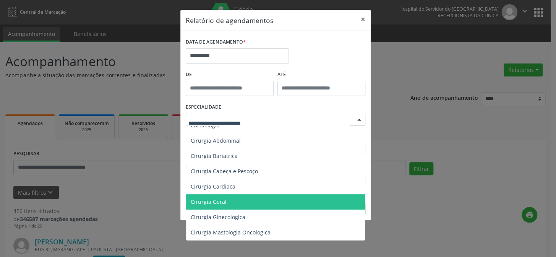 This screenshot has height=257, width=556. I want to click on label: ESPECIALIDADE, so click(203, 107).